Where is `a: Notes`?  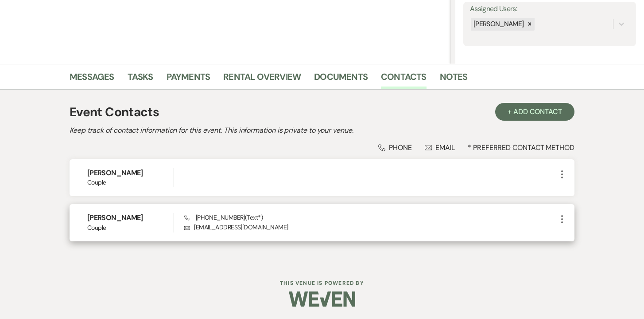 a: Notes is located at coordinates (454, 79).